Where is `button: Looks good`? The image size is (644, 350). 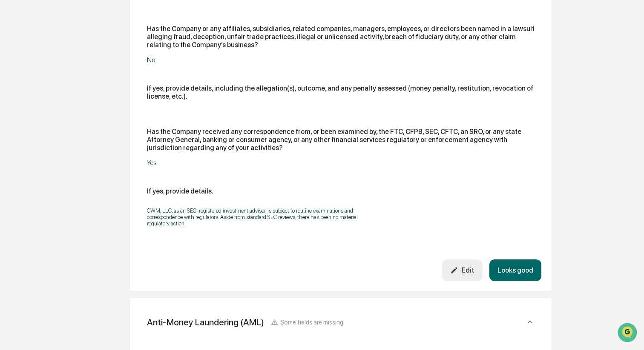 button: Looks good is located at coordinates (515, 270).